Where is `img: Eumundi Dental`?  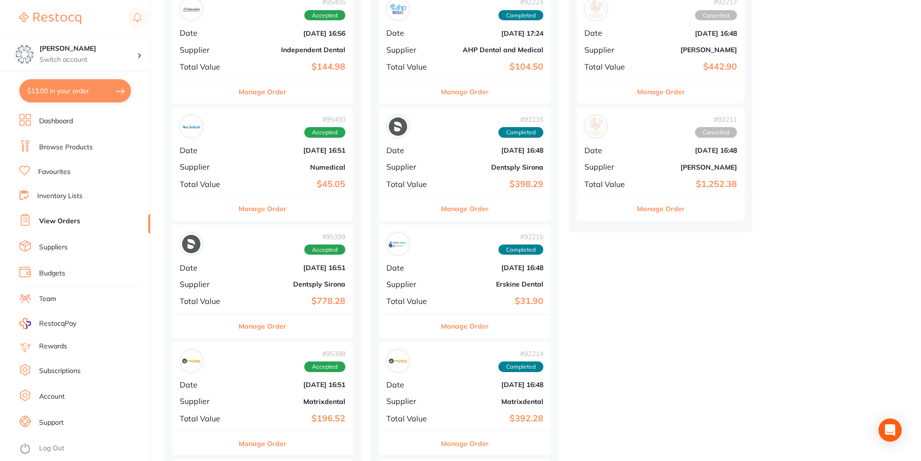
img: Eumundi Dental is located at coordinates (25, 54).